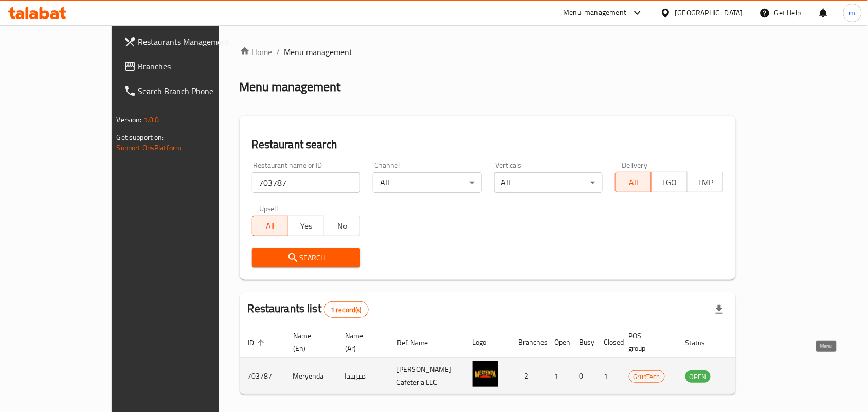 The image size is (868, 412). Describe the element at coordinates (749, 342) in the screenshot. I see `th: Action` at that location.